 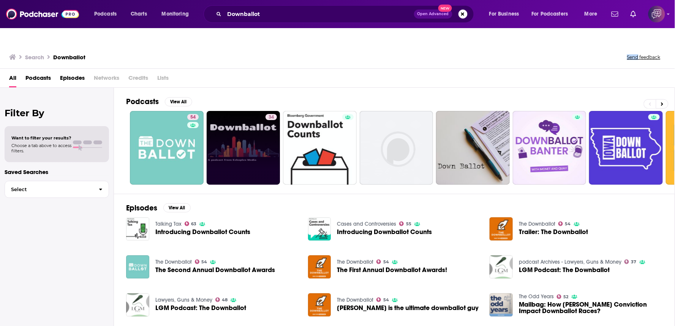 What do you see at coordinates (215, 270) in the screenshot?
I see `span: The Second Annual Downballot Awards` at bounding box center [215, 270].